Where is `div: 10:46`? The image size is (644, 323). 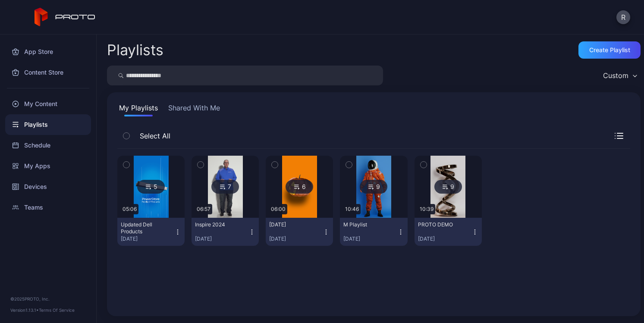
div: 10:46 is located at coordinates (352, 209).